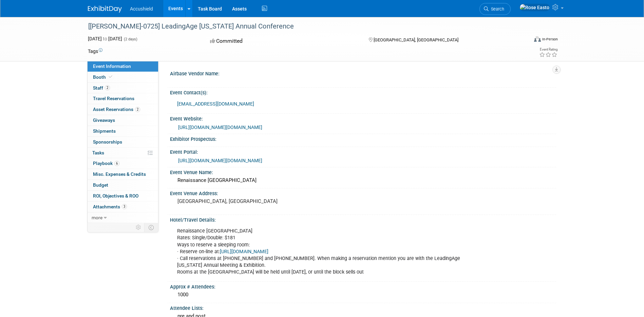  Describe the element at coordinates (123, 88) in the screenshot. I see `a: Staff2` at that location.